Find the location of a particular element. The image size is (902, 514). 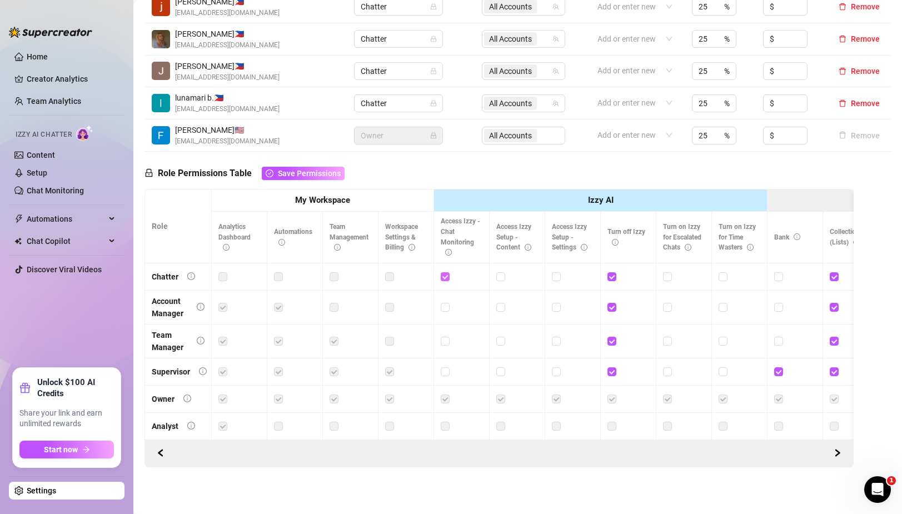

button: Scroll Forward is located at coordinates (161, 453).